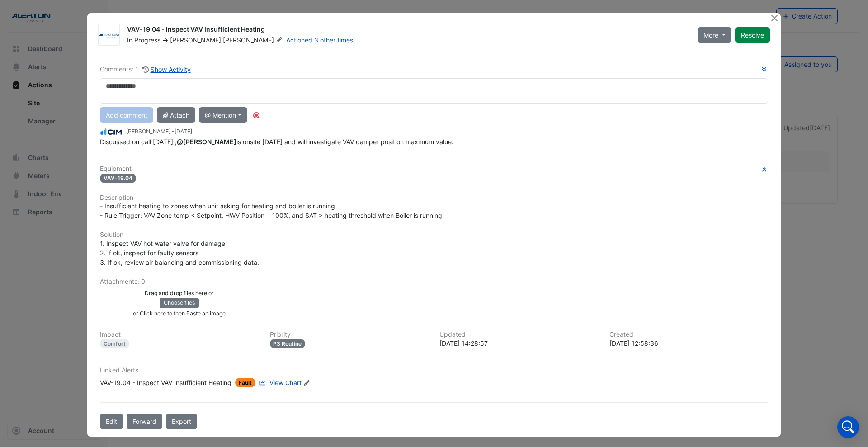 This screenshot has height=447, width=868. What do you see at coordinates (179, 303) in the screenshot?
I see `button: Choose files` at bounding box center [179, 303].